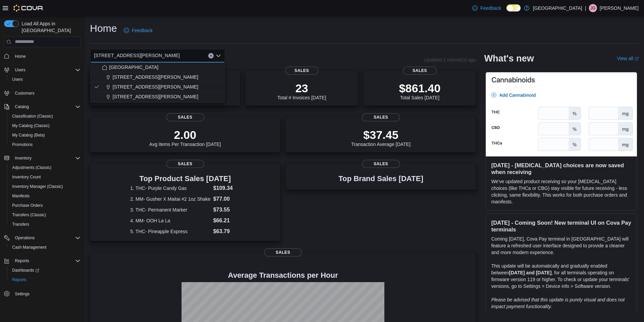 This screenshot has height=322, width=644. What do you see at coordinates (45, 126) in the screenshot?
I see `button: My Catalog (Classic)` at bounding box center [45, 126].